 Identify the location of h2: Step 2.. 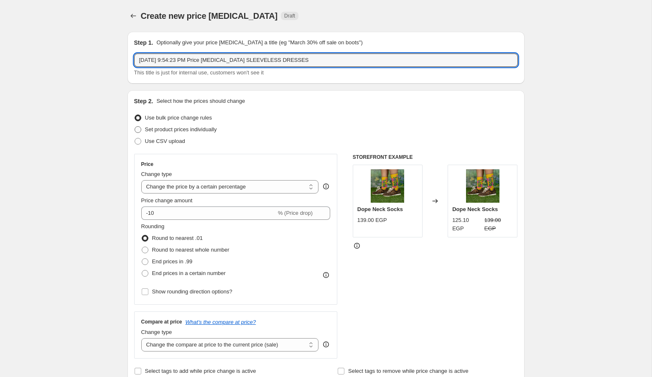
(144, 101).